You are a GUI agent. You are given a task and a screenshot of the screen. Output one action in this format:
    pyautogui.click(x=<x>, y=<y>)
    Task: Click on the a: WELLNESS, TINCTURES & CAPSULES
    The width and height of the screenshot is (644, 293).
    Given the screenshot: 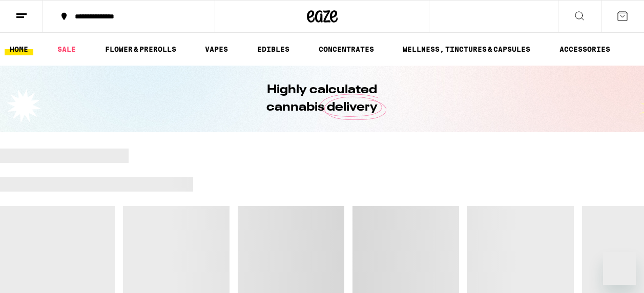 What is the action you would take?
    pyautogui.click(x=466, y=49)
    